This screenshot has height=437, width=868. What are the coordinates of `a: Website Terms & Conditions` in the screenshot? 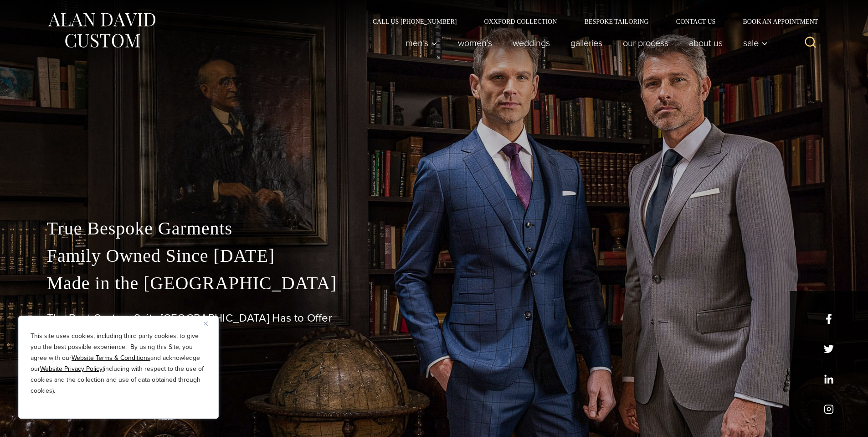 It's located at (111, 357).